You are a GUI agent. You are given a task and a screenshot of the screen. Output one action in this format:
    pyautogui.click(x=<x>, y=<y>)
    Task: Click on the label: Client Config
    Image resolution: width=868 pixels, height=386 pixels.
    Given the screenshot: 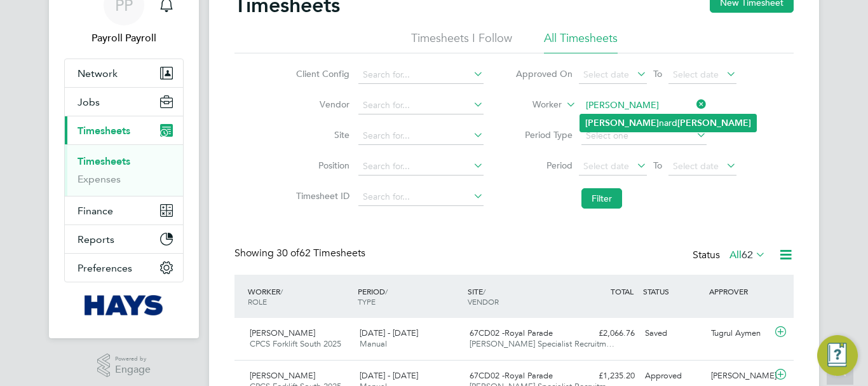 What is the action you would take?
    pyautogui.click(x=321, y=74)
    